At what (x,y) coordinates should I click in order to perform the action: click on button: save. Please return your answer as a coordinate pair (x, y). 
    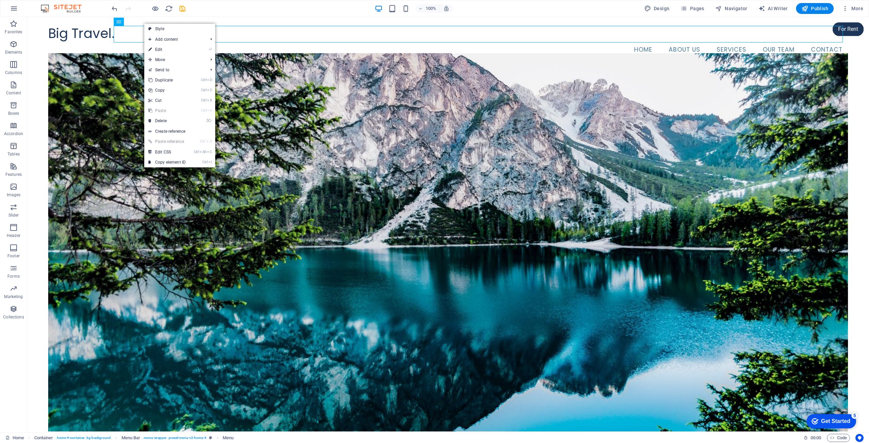
    Looking at the image, I should click on (182, 8).